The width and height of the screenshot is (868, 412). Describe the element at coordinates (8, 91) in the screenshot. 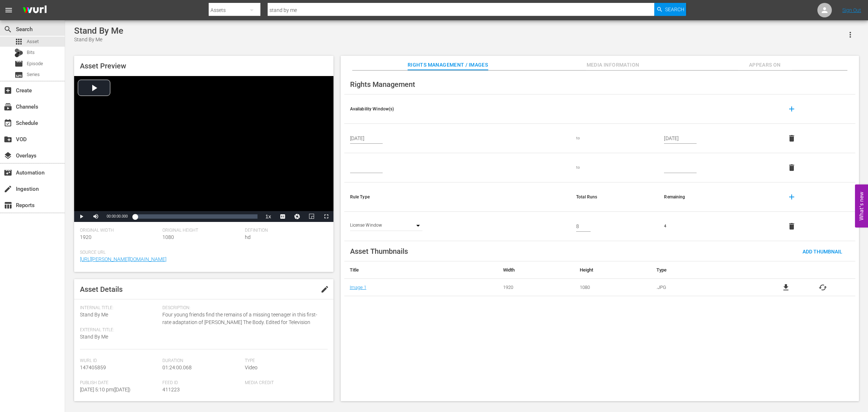

I see `span: add_box` at that location.